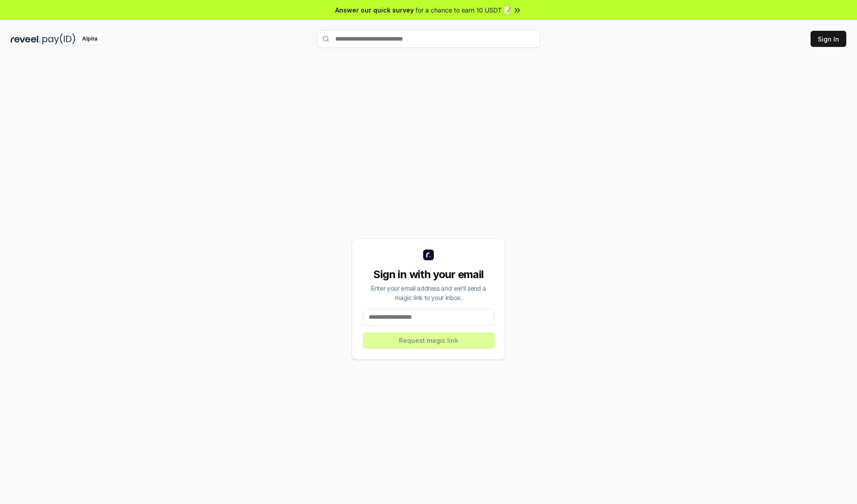 Image resolution: width=857 pixels, height=504 pixels. What do you see at coordinates (59, 39) in the screenshot?
I see `img: pay_id` at bounding box center [59, 39].